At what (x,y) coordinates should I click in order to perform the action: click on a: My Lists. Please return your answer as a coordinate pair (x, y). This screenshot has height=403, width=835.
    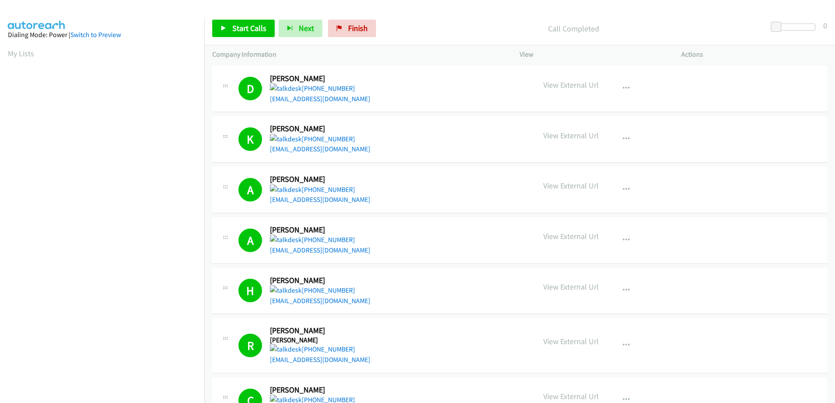
    Looking at the image, I should click on (21, 53).